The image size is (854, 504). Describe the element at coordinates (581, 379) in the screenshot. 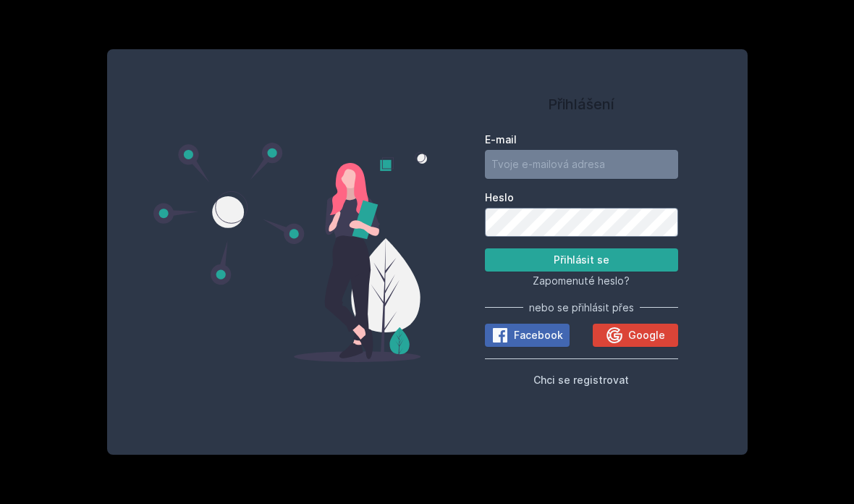

I see `button: Chci se registrovat` at that location.